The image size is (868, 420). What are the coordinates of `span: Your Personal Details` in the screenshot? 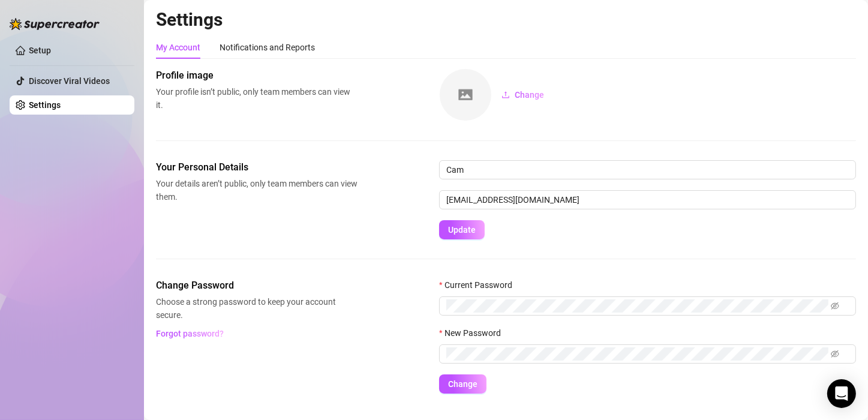 It's located at (257, 167).